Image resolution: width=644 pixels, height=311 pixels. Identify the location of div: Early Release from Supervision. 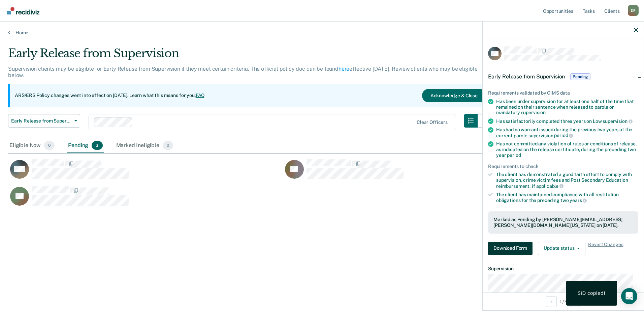
(250, 56).